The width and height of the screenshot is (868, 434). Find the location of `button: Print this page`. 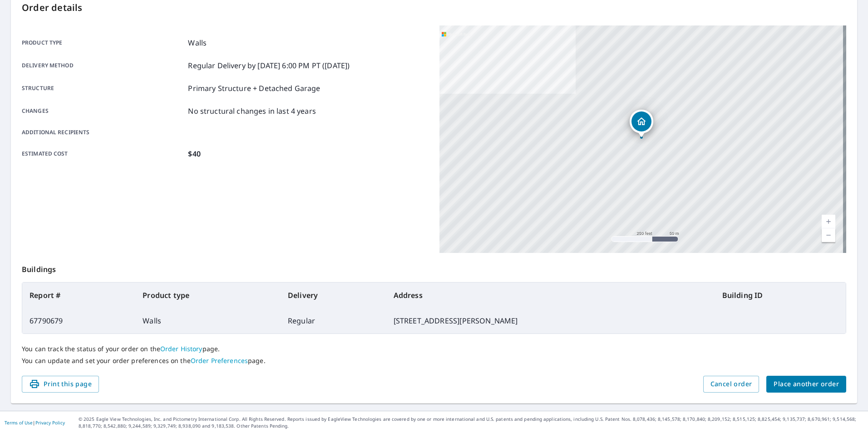

button: Print this page is located at coordinates (60, 384).